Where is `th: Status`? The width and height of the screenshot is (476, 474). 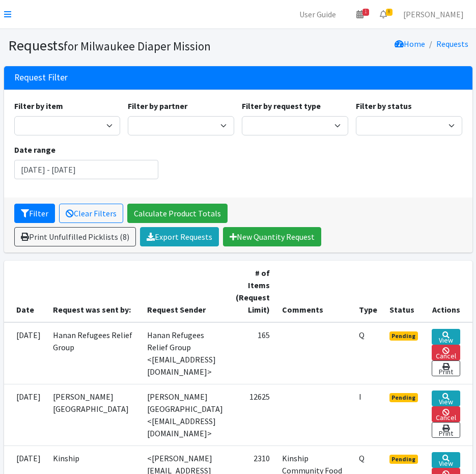 th: Status is located at coordinates (405, 291).